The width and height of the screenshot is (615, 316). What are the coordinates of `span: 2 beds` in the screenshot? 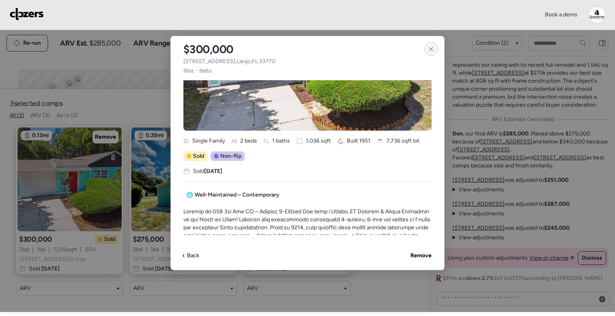 It's located at (248, 141).